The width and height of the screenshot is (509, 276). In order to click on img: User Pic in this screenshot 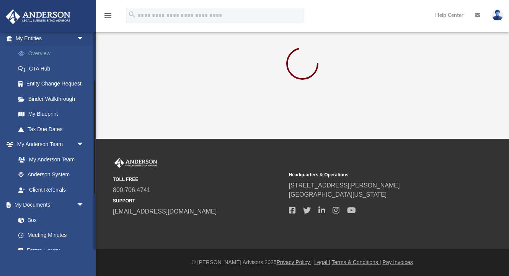, I will do `click(498, 15)`.